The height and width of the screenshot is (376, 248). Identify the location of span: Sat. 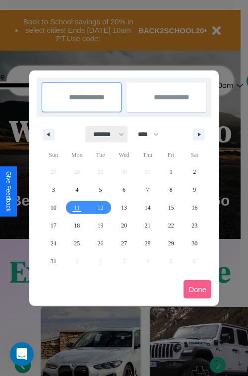
(195, 155).